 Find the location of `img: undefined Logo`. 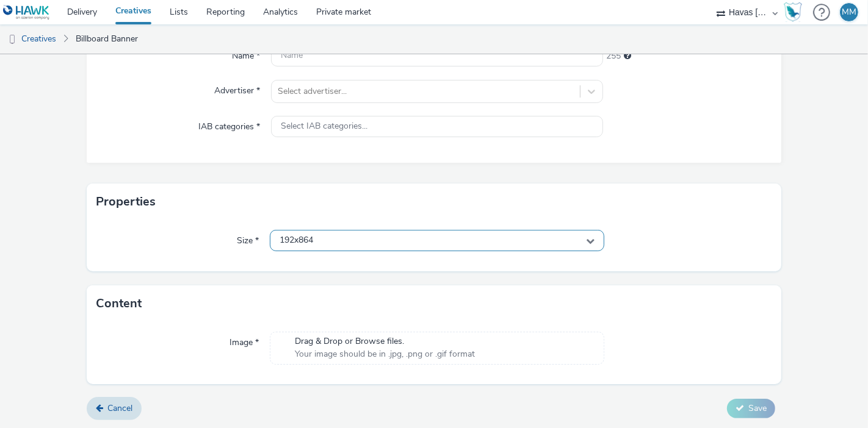

img: undefined Logo is located at coordinates (26, 12).